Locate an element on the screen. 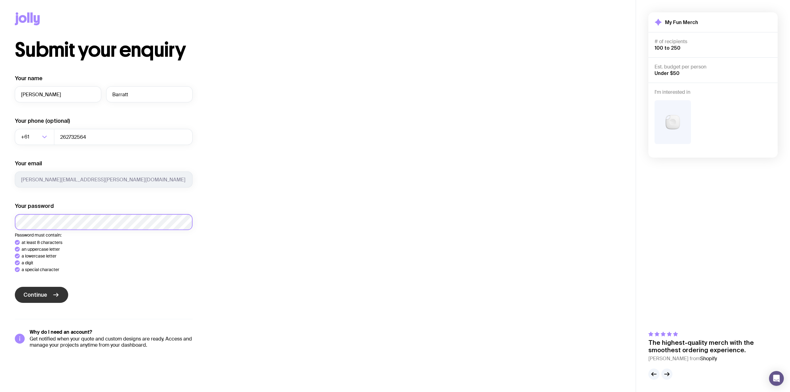 Image resolution: width=790 pixels, height=392 pixels. input: you@email.com is located at coordinates (104, 180).